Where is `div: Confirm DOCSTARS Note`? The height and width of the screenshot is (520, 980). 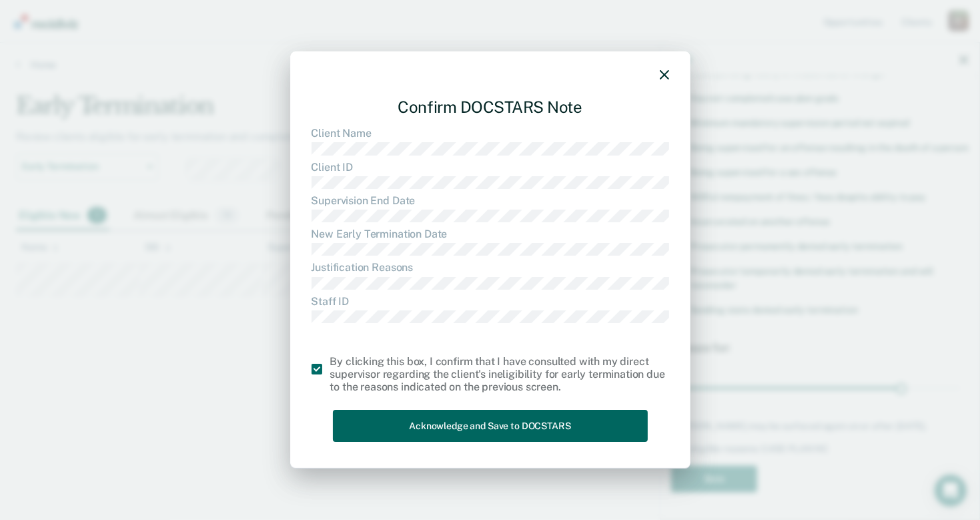
div: Confirm DOCSTARS Note is located at coordinates (490, 107).